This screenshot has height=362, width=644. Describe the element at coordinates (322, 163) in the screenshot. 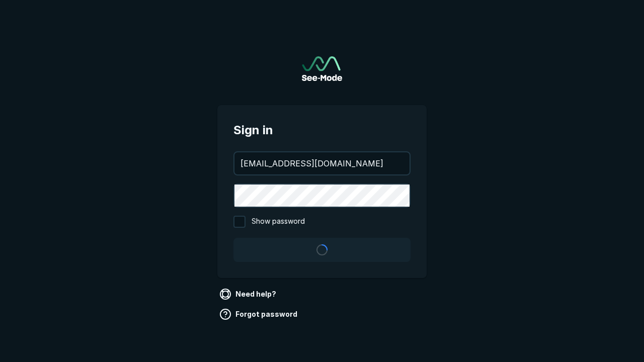

I see `input: your@email.com` at that location.